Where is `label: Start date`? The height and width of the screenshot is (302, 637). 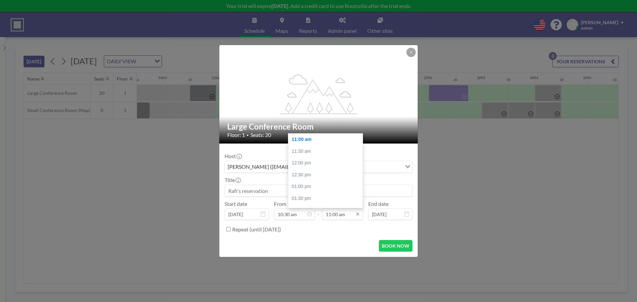 label: Start date is located at coordinates (236, 204).